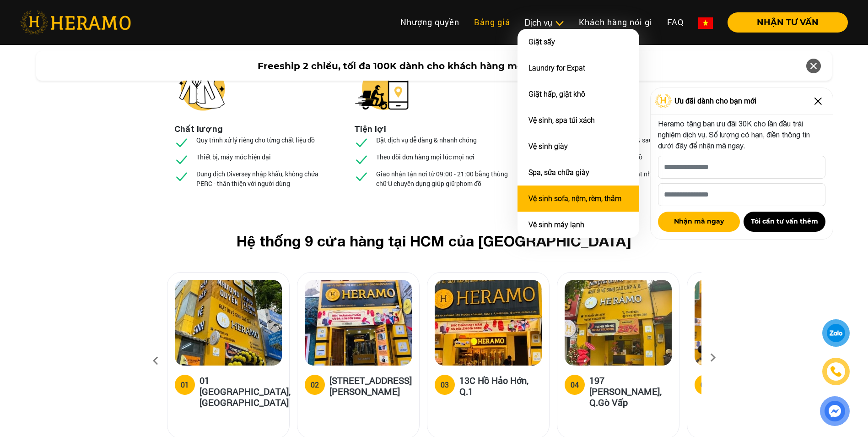 The width and height of the screenshot is (868, 437). I want to click on img: Logo, so click(663, 100).